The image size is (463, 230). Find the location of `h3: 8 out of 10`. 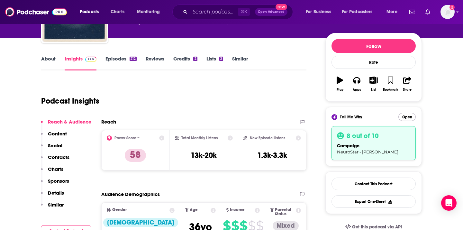

h3: 8 out of 10 is located at coordinates (363, 136).